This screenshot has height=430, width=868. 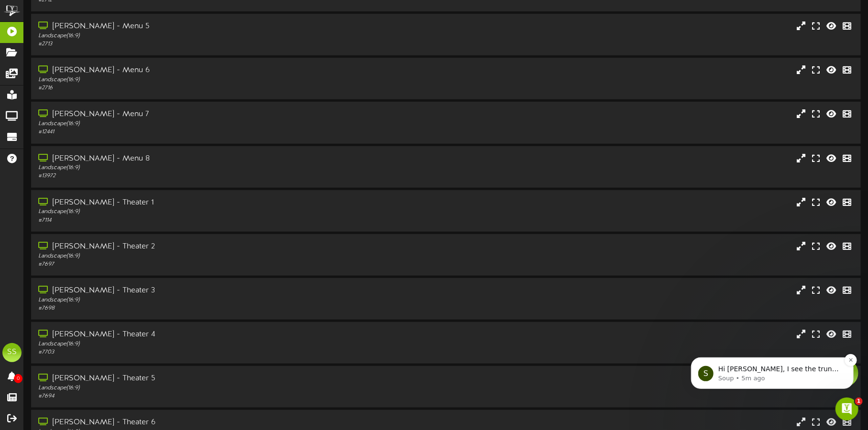 What do you see at coordinates (203, 352) in the screenshot?
I see `div: # 7703` at bounding box center [203, 352].